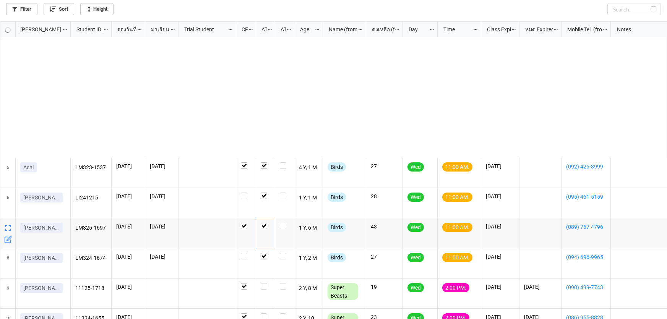 The width and height of the screenshot is (667, 319). I want to click on a: Filter, so click(22, 9).